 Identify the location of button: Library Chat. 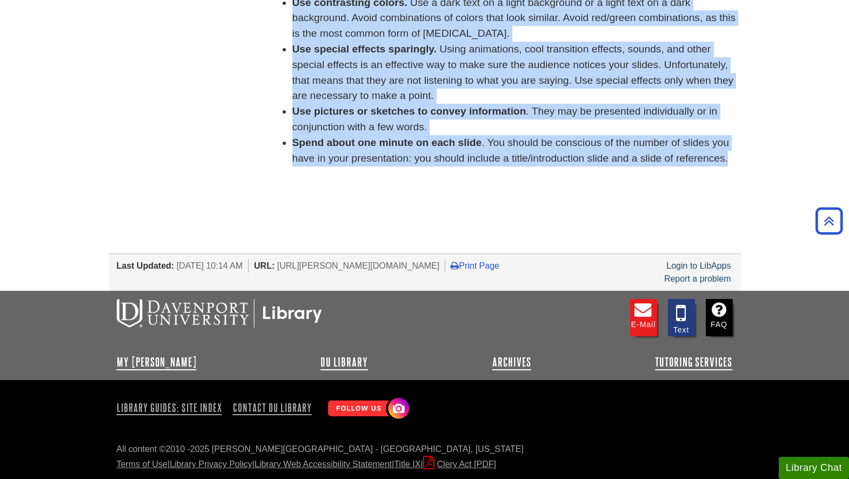
(814, 467).